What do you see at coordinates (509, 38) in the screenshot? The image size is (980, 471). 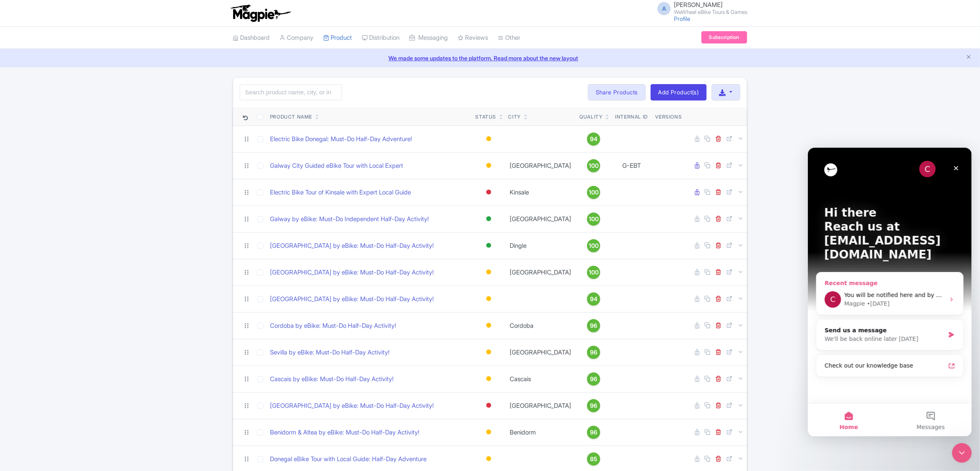 I see `a: Other` at bounding box center [509, 38].